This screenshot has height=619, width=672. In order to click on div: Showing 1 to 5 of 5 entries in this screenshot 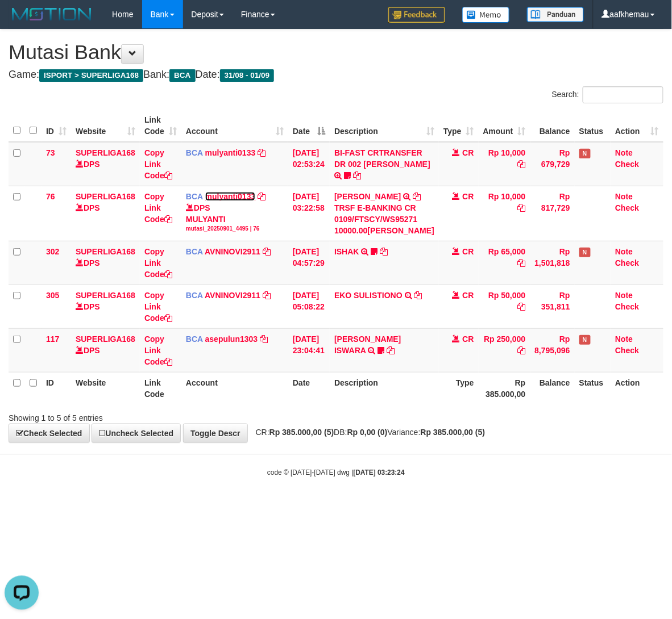, I will do `click(140, 416)`.